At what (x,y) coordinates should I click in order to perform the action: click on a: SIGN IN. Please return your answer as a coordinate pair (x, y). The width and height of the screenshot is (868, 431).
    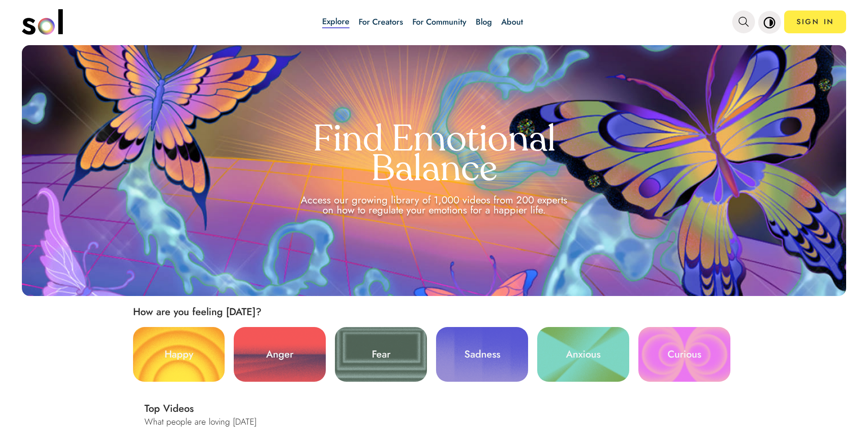
    Looking at the image, I should click on (816, 22).